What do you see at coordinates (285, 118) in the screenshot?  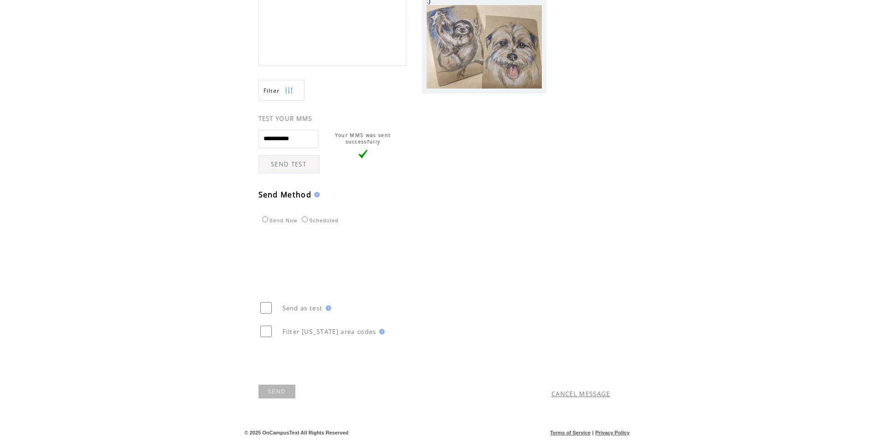 I see `span: TEST YOUR MMS` at bounding box center [285, 118].